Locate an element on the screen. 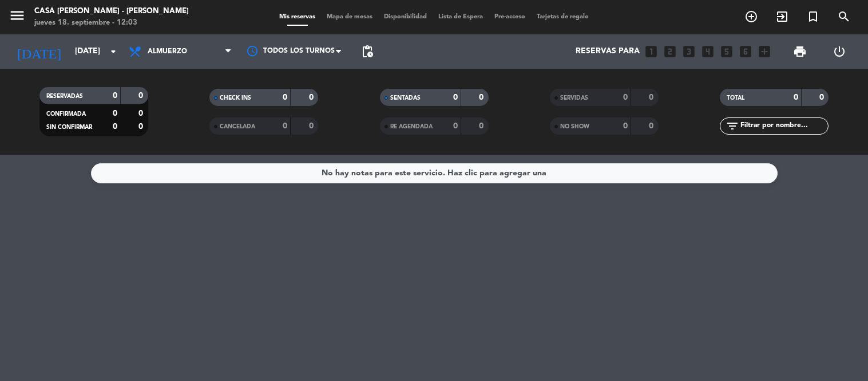  span: CHECK INS is located at coordinates (235, 98).